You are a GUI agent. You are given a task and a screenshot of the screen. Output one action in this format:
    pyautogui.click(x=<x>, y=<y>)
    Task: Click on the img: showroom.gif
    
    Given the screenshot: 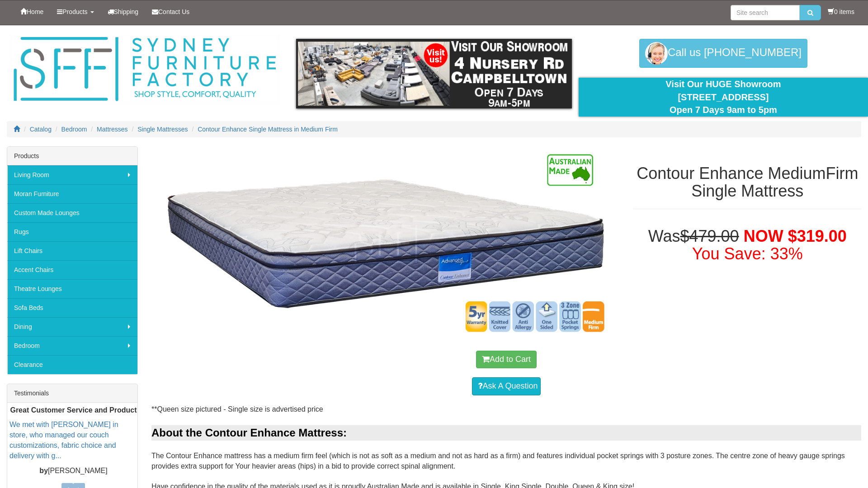 What is the action you would take?
    pyautogui.click(x=434, y=73)
    